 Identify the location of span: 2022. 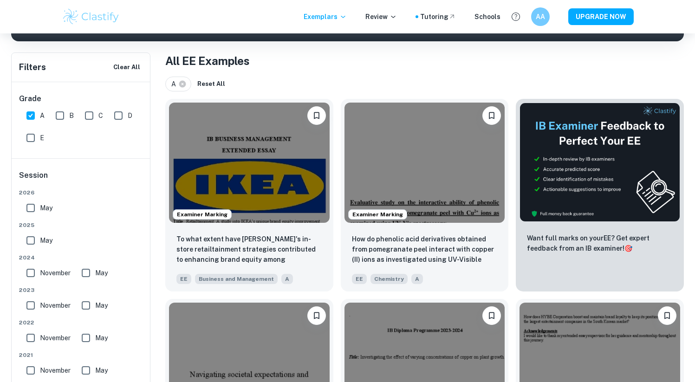
(81, 323).